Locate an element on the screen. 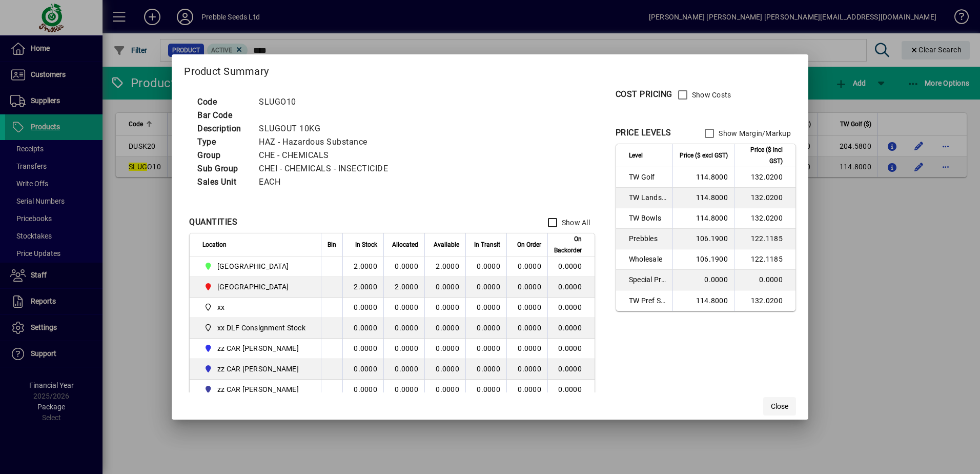 The width and height of the screenshot is (980, 474). span: TW Bowls is located at coordinates (647, 218).